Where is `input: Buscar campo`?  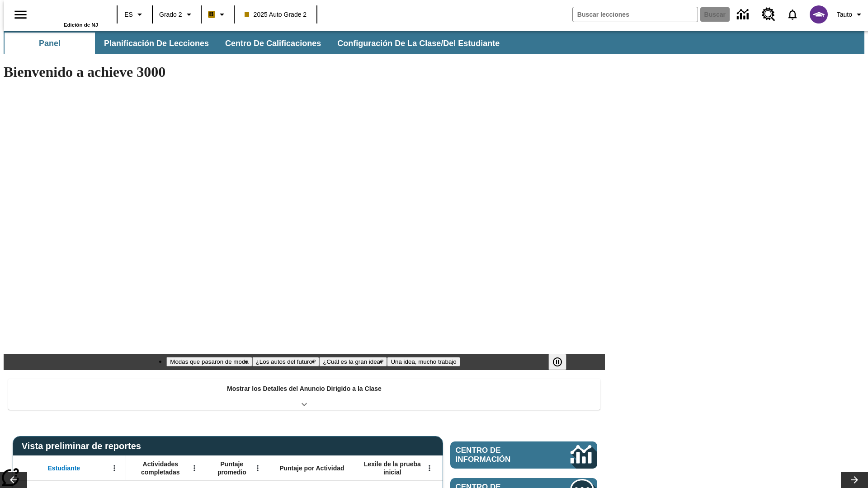
input: Buscar campo is located at coordinates (635, 14).